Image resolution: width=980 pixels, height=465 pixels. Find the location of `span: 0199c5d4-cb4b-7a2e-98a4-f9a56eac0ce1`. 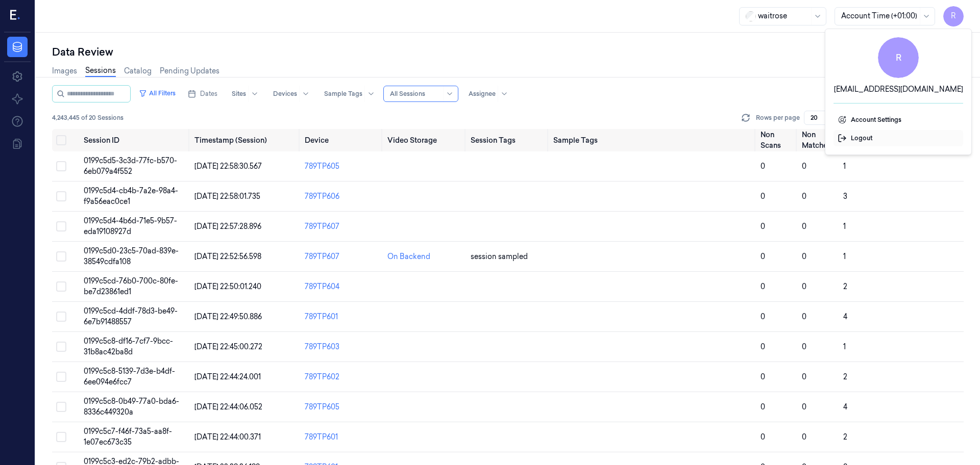

span: 0199c5d4-cb4b-7a2e-98a4-f9a56eac0ce1 is located at coordinates (131, 196).